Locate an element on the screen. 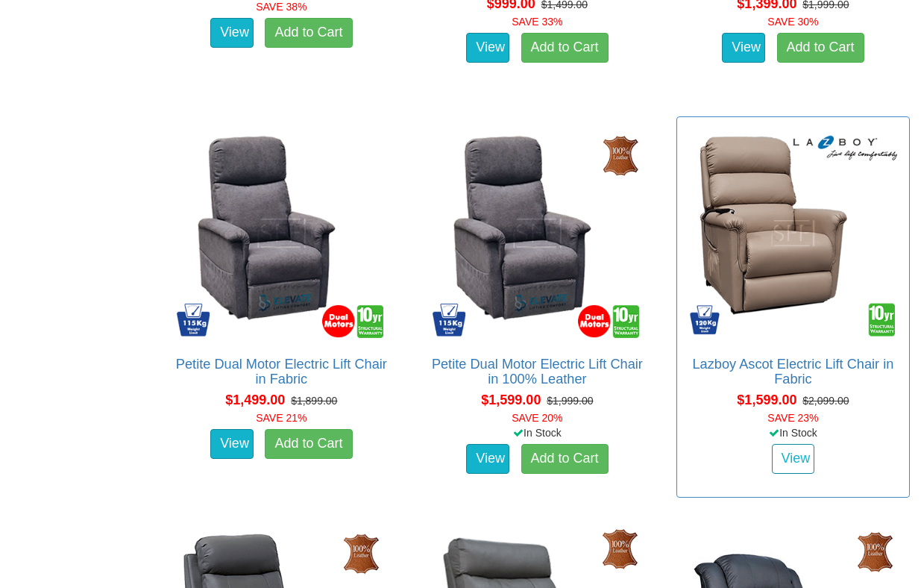  a: Petite Dual Motor Electric Lift Chair in Fabric is located at coordinates (281, 372).